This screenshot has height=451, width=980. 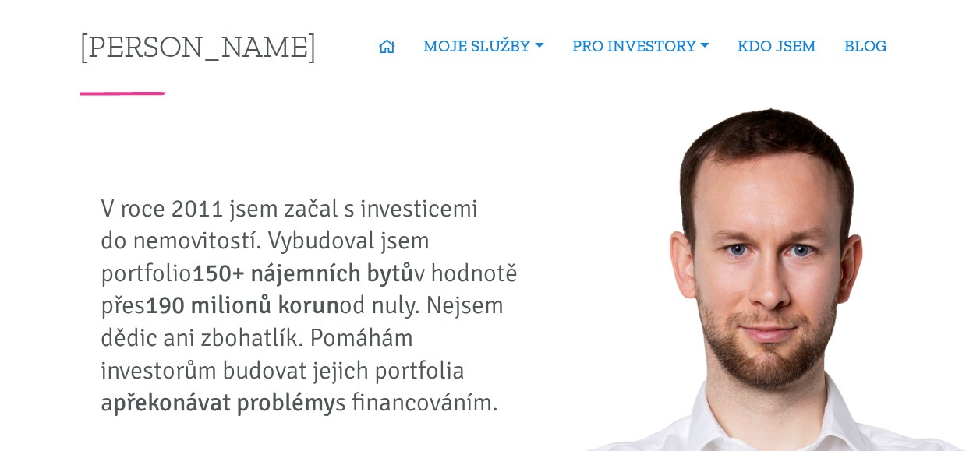 I want to click on a: MOJE SLUŽBY, so click(x=484, y=46).